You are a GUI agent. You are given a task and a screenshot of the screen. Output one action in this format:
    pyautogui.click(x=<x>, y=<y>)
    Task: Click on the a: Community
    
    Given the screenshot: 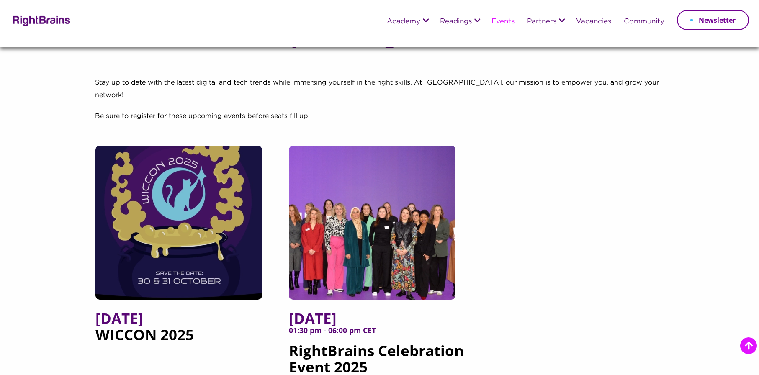 What is the action you would take?
    pyautogui.click(x=644, y=22)
    